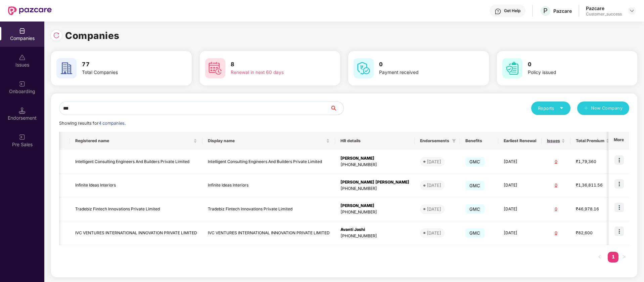 The width and height of the screenshot is (644, 282). Describe the element at coordinates (124, 72) in the screenshot. I see `div: Total Companies` at that location.